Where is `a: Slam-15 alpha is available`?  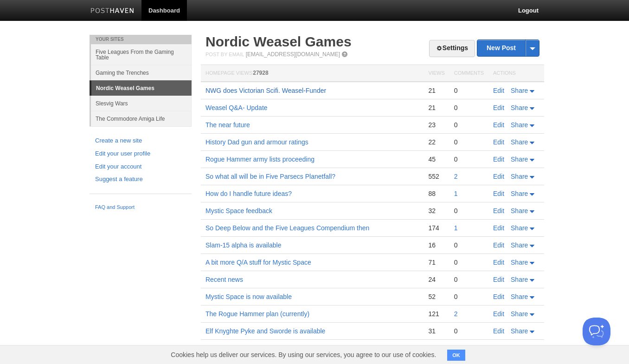 a: Slam-15 alpha is available is located at coordinates (244, 245).